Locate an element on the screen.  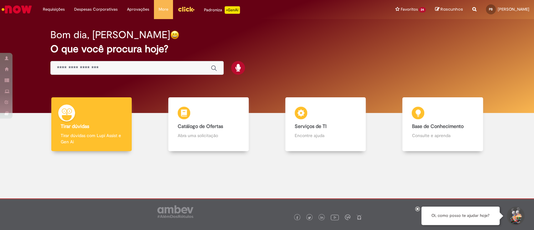
p: +GenAi is located at coordinates (232, 10).